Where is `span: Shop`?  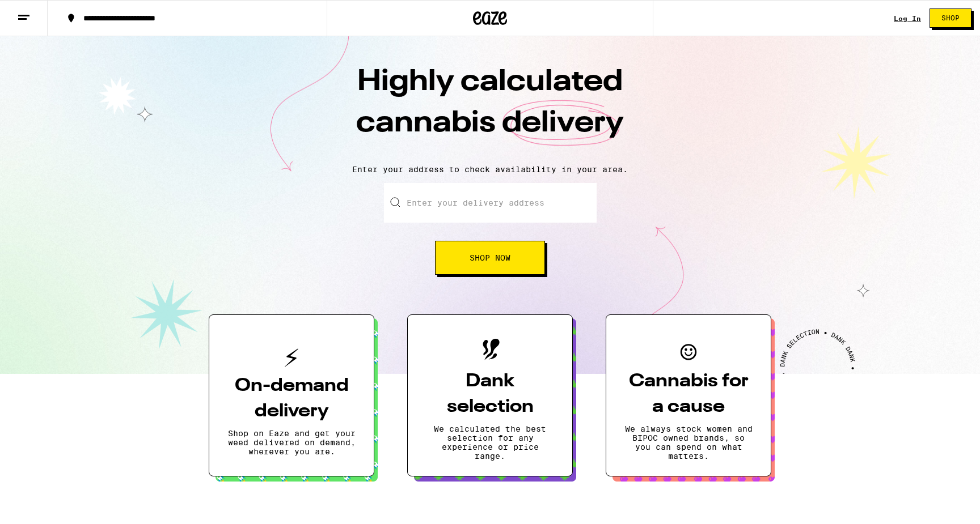 span: Shop is located at coordinates (950, 18).